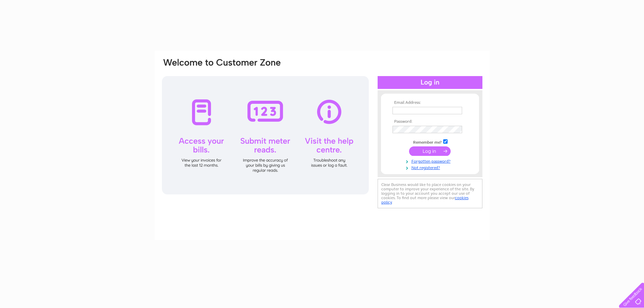  Describe the element at coordinates (430, 151) in the screenshot. I see `input: Submit` at that location.